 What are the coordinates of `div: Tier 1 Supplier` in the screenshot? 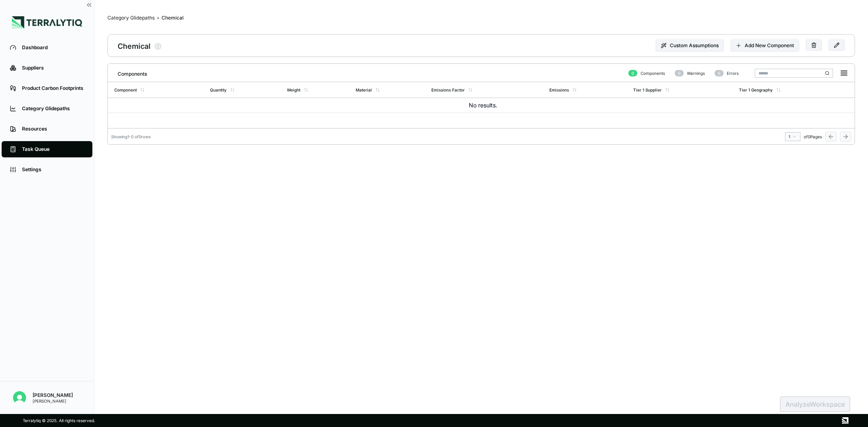 It's located at (648, 90).